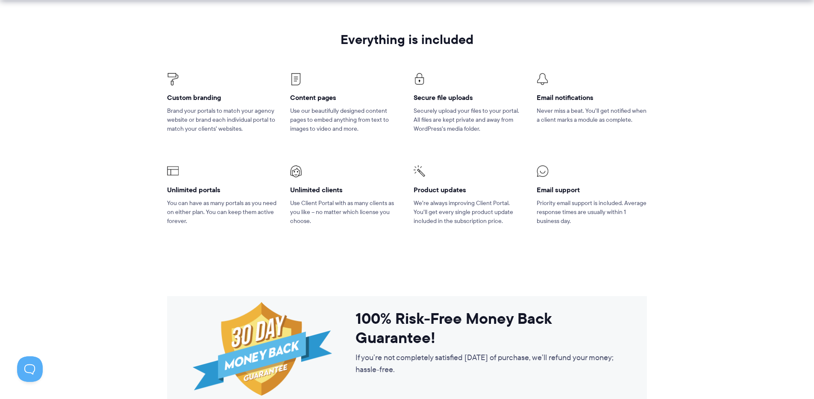 The image size is (814, 399). I want to click on h4: Email notifications, so click(591, 97).